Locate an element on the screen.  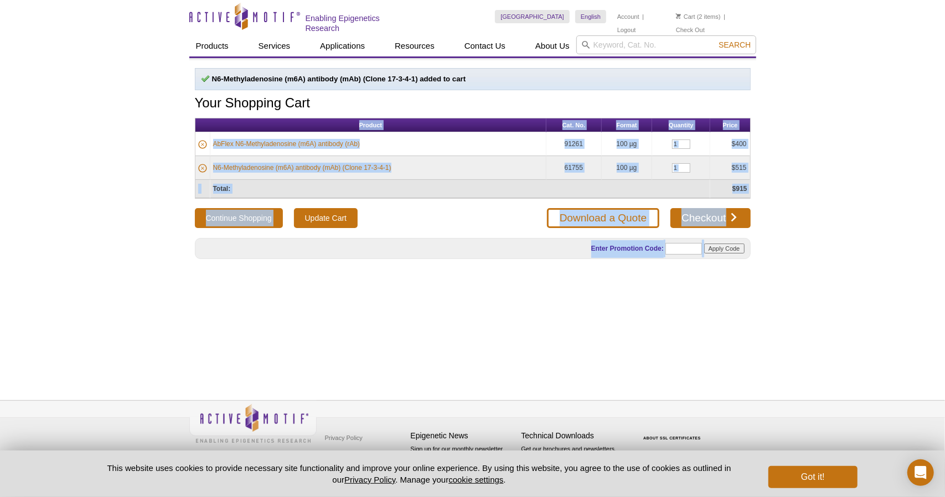
a: Contact Us is located at coordinates (485, 46).